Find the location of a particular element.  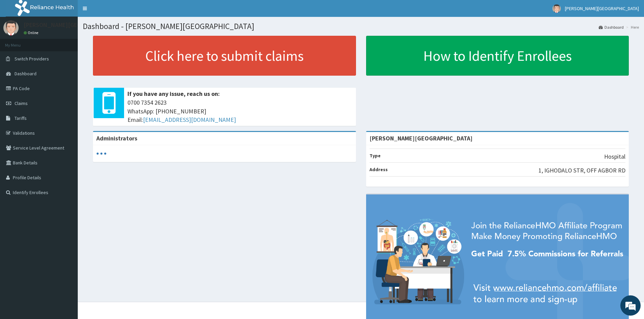

li: Here is located at coordinates (632, 27).